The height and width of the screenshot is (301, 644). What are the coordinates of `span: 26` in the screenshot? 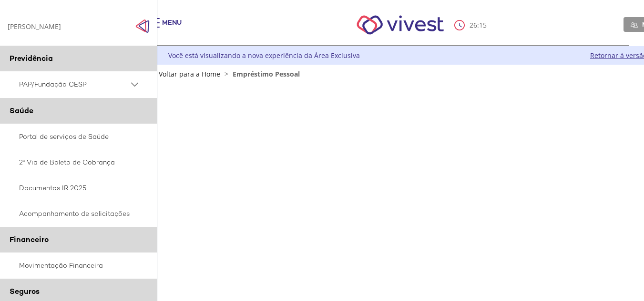 It's located at (474, 25).